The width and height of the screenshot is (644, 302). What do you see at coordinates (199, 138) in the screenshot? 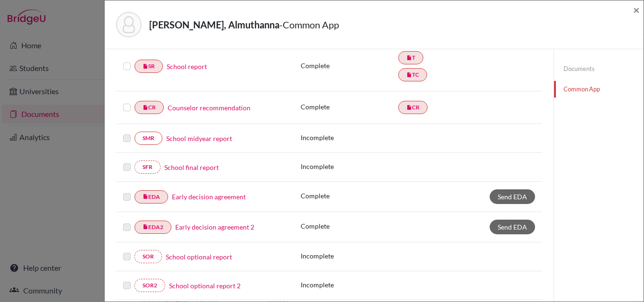
I see `a: School midyear report` at bounding box center [199, 138].